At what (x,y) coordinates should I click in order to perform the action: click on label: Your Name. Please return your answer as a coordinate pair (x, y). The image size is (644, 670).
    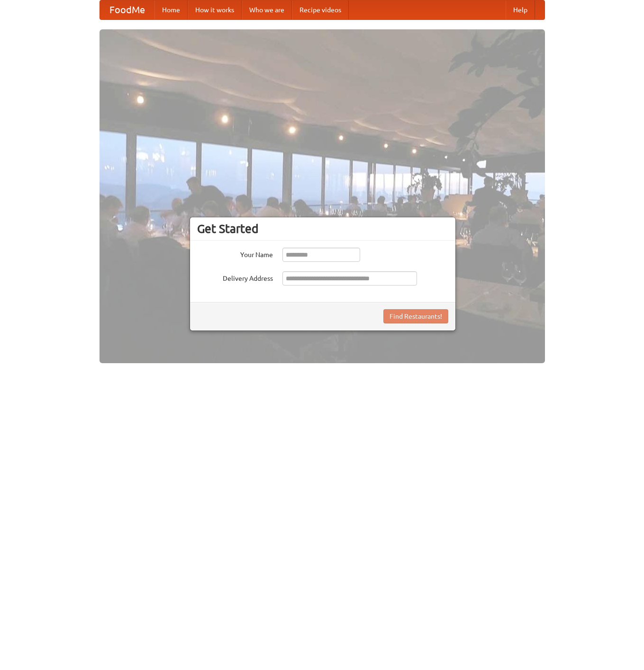
    Looking at the image, I should click on (235, 254).